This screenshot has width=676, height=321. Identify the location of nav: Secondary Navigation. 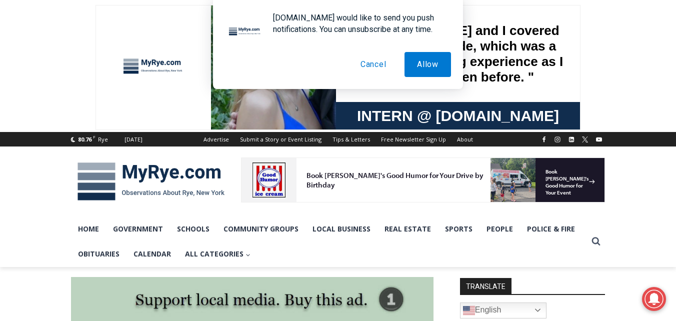
(338, 139).